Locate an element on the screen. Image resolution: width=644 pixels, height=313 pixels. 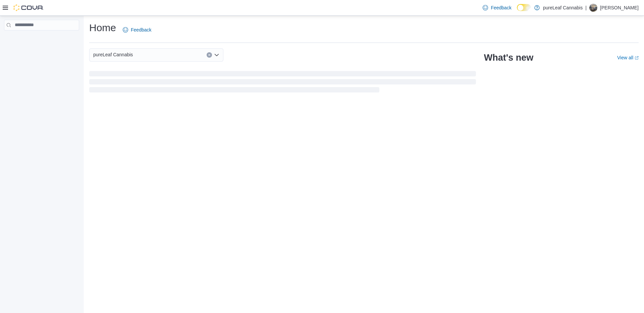
span: pureLeaf Cannabis is located at coordinates (113, 55).